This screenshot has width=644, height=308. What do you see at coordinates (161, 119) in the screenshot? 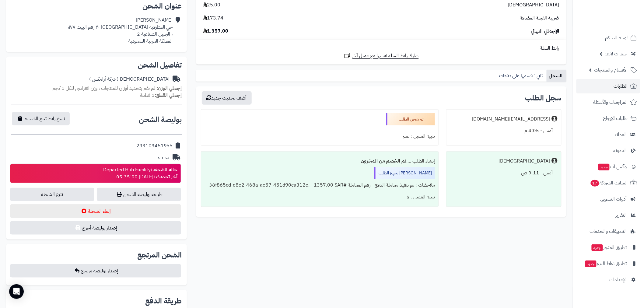
I see `h2: بوليصة الشحن` at bounding box center [161, 119].